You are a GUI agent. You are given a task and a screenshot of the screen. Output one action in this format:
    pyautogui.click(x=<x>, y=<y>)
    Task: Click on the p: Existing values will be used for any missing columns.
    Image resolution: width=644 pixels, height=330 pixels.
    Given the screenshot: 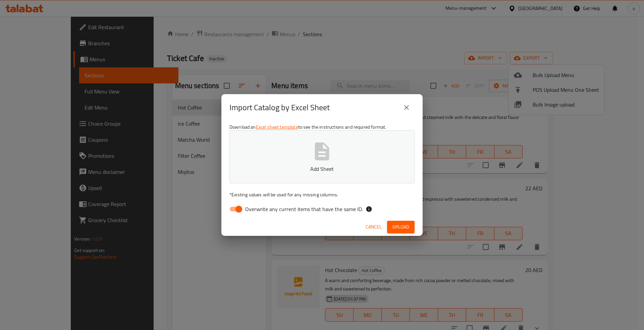 What is the action you would take?
    pyautogui.click(x=322, y=195)
    